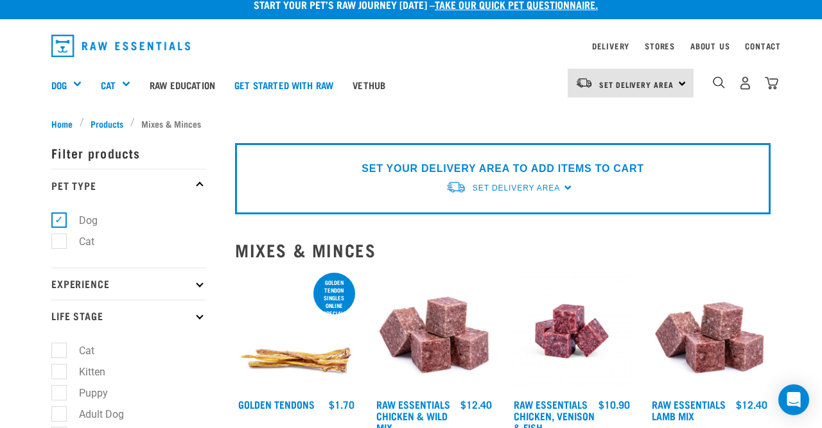  I want to click on a: Home, so click(65, 123).